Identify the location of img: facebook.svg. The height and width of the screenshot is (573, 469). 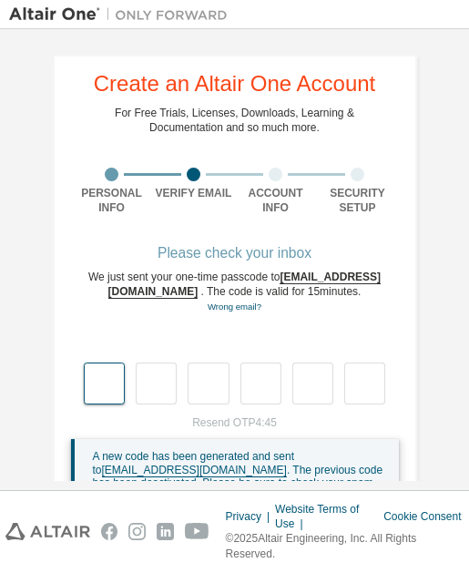
(109, 531).